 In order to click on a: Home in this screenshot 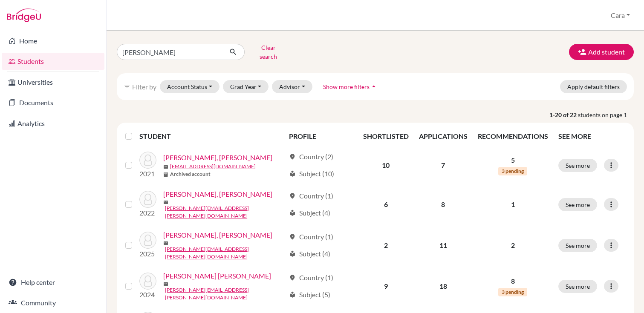, I will do `click(53, 41)`.